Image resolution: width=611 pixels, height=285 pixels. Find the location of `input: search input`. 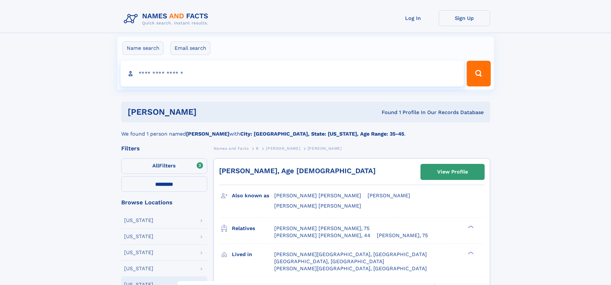

input: search input is located at coordinates (292, 73).